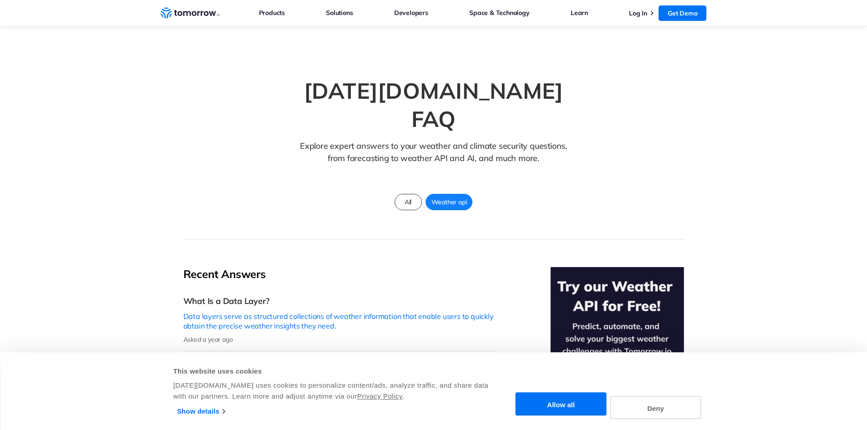  What do you see at coordinates (201, 412) in the screenshot?
I see `a: Show details` at bounding box center [201, 412].